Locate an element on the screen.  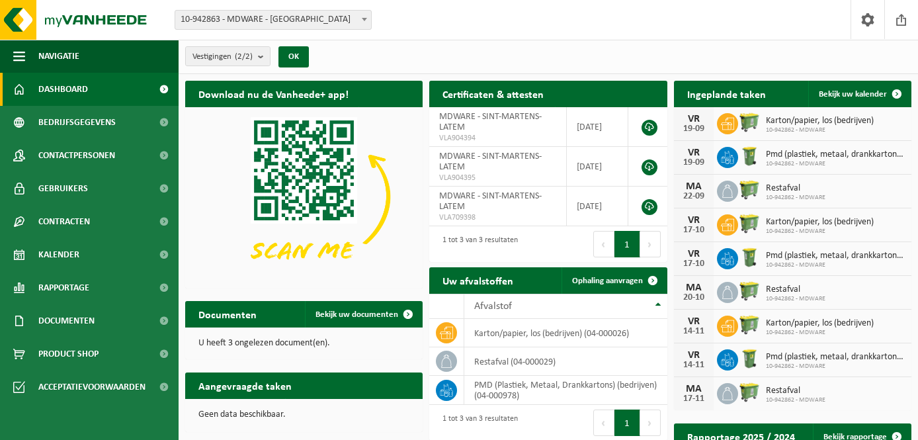
td: karton/papier, los (bedrijven) (04-000026) is located at coordinates (565, 333).